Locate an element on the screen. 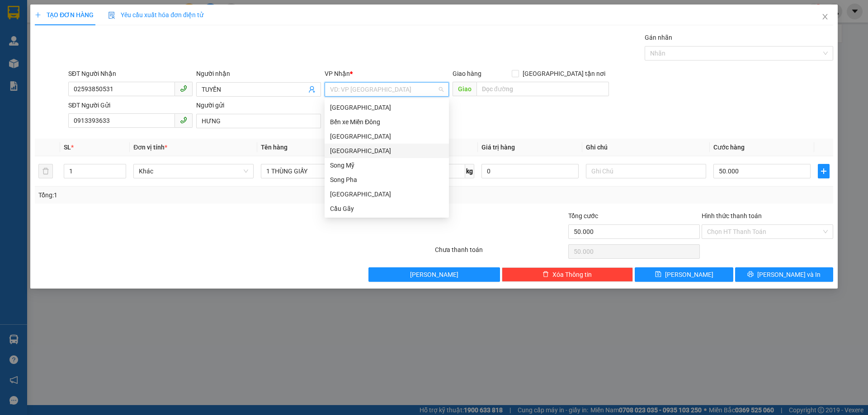  div: Sài Gòn is located at coordinates (386, 107).